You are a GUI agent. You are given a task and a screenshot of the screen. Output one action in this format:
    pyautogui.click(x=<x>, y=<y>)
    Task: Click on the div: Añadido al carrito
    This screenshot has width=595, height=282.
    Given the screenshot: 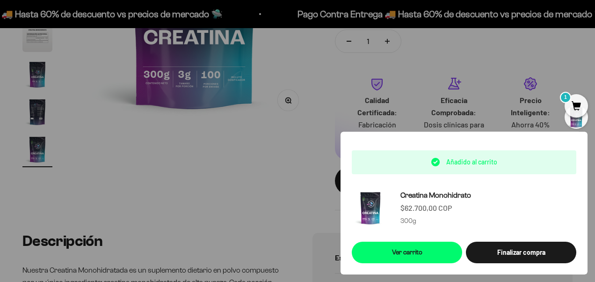 What is the action you would take?
    pyautogui.click(x=464, y=162)
    